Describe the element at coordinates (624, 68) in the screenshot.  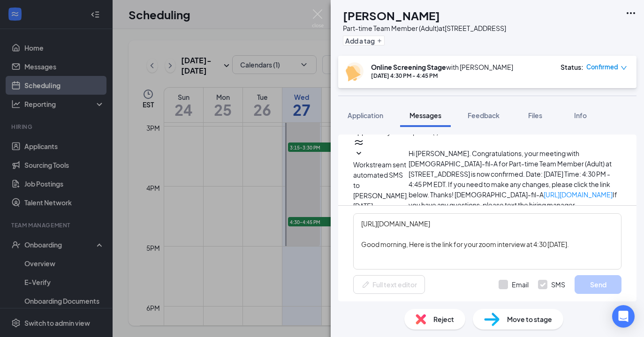
I see `span: down` at that location.